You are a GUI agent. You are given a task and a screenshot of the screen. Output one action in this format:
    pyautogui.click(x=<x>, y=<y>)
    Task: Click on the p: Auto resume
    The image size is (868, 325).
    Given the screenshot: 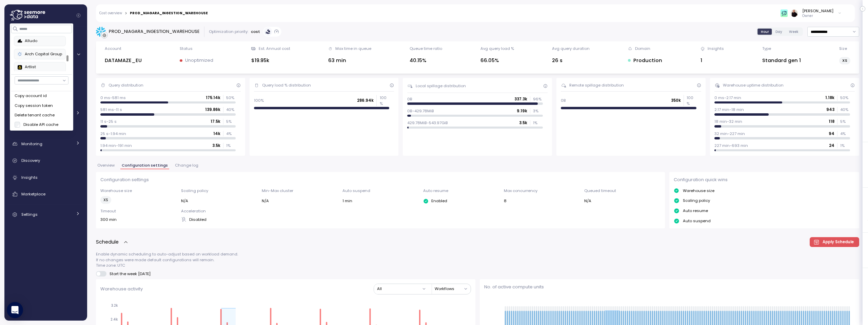 What is the action you would take?
    pyautogui.click(x=461, y=190)
    